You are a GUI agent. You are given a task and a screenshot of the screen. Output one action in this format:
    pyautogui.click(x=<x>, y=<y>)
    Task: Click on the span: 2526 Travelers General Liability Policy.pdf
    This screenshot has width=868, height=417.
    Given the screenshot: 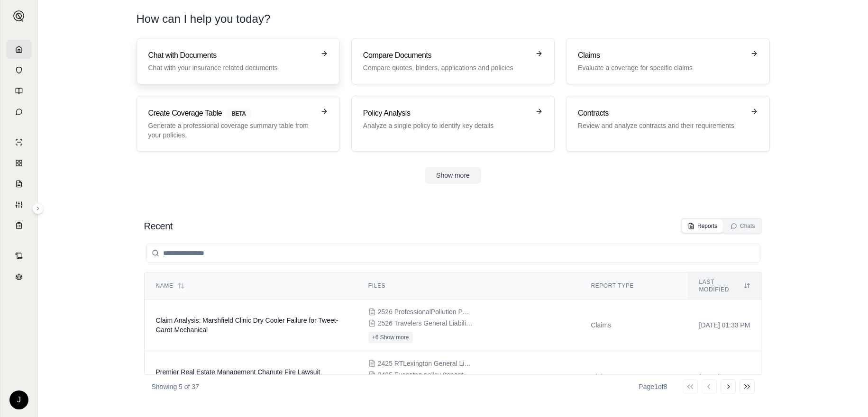 What is the action you would take?
    pyautogui.click(x=425, y=323)
    